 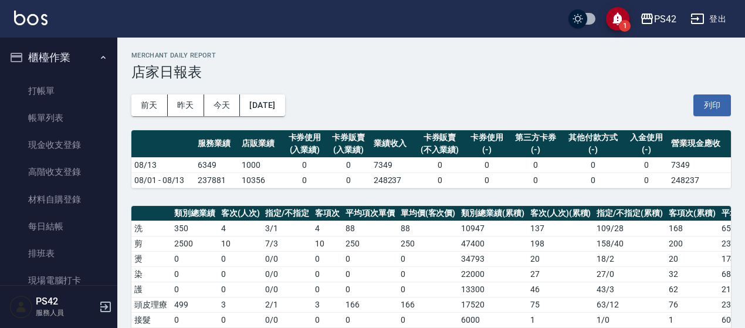 What do you see at coordinates (561, 305) in the screenshot?
I see `td: 75` at bounding box center [561, 305].